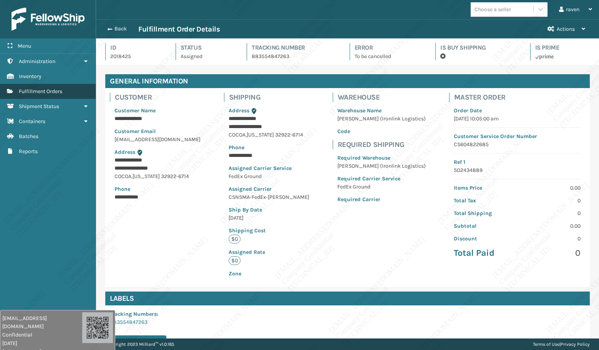 The image size is (599, 350). What do you see at coordinates (136, 56) in the screenshot?
I see `p: 2018425` at bounding box center [136, 56].